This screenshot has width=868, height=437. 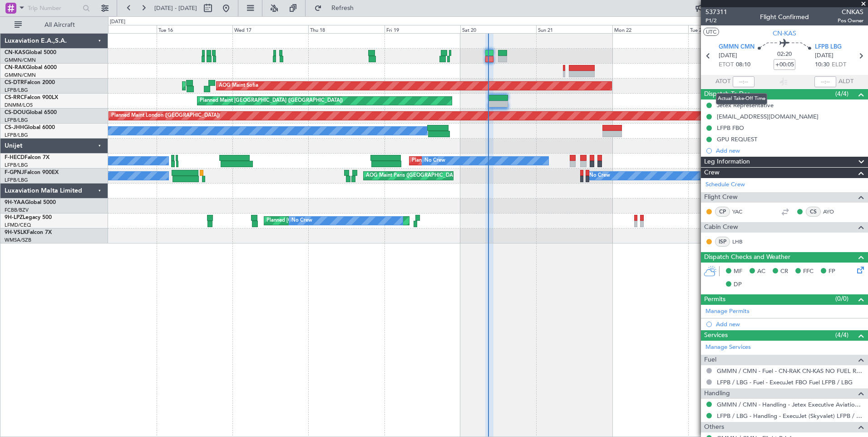 What do you see at coordinates (714, 299) in the screenshot?
I see `span: Permits` at bounding box center [714, 299].